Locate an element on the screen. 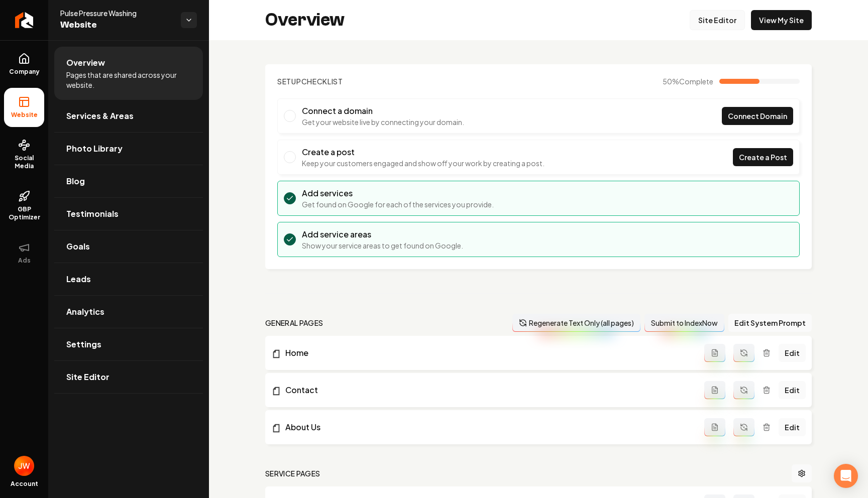  span: Create a Post is located at coordinates (763, 157).